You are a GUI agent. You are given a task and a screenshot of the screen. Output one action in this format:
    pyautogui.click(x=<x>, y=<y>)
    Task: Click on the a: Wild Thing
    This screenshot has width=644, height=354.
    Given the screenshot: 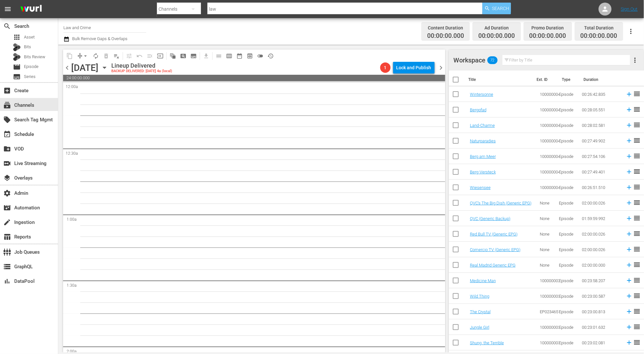 What is the action you would take?
    pyautogui.click(x=480, y=296)
    